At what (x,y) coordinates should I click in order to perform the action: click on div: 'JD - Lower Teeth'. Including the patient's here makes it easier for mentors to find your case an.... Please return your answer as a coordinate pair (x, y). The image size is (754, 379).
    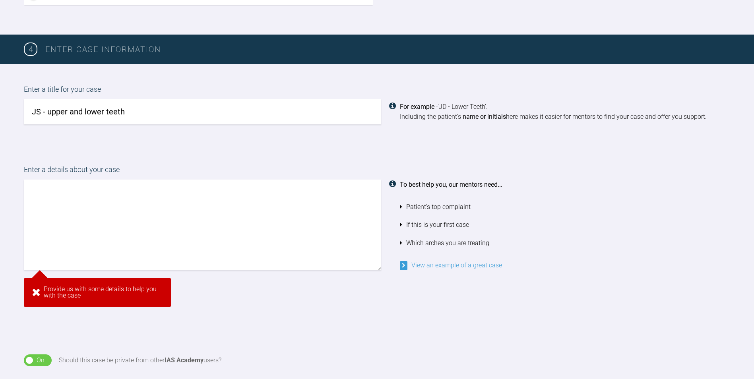
    Looking at the image, I should click on (565, 112).